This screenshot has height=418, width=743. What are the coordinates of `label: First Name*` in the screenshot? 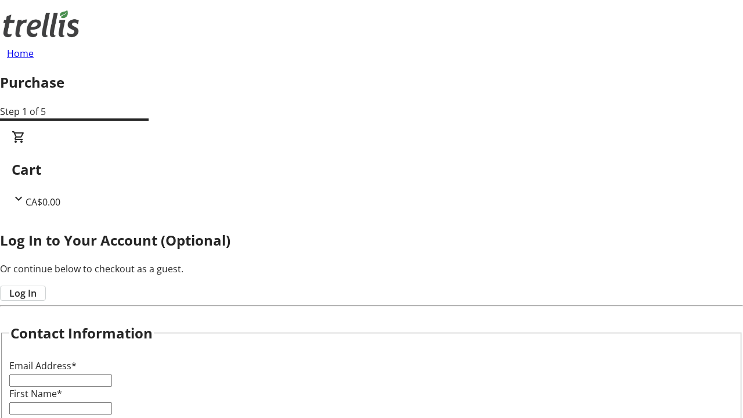 It's located at (35, 393).